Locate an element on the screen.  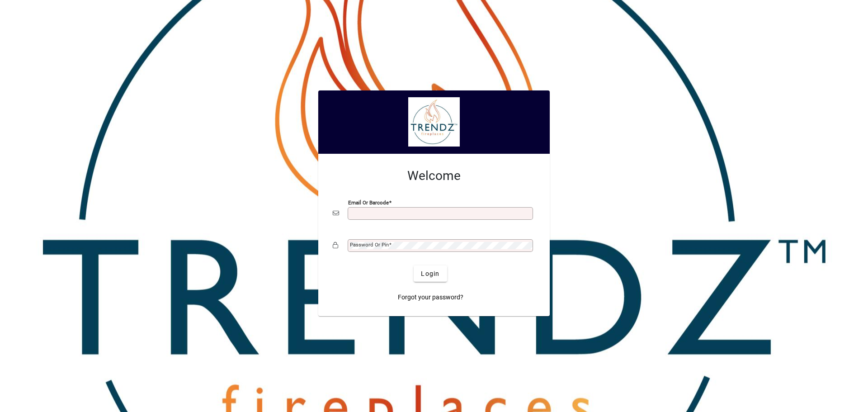
mat-label: Email or Barcode is located at coordinates (369, 203).